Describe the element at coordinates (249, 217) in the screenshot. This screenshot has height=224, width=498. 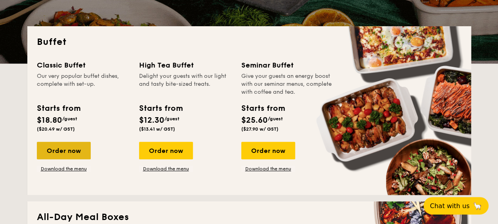
I see `h2: All-Day Meal Boxes` at that location.